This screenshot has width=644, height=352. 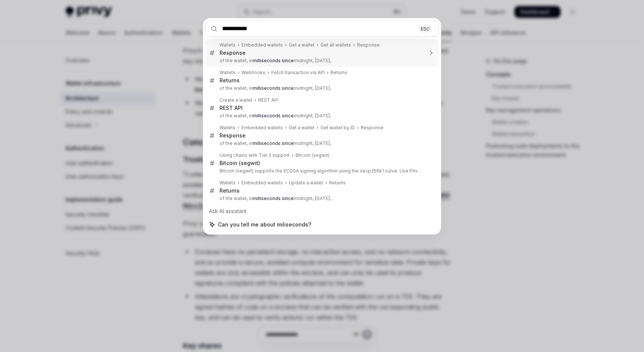 I want to click on p: Bitcoin (segwit) supports the ECDSA signing algorithm using the secp256k1 curve. Use Privy's raw sig, so click(x=321, y=171).